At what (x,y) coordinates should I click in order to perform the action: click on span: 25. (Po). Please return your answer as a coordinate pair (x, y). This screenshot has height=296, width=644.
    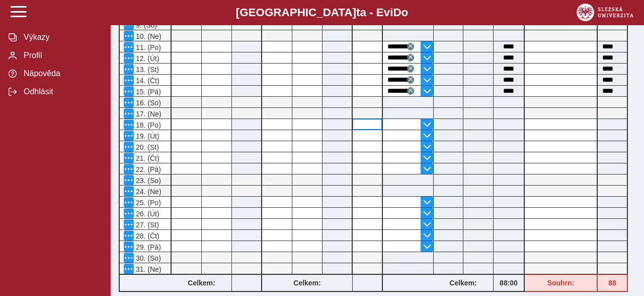
    Looking at the image, I should click on (147, 202).